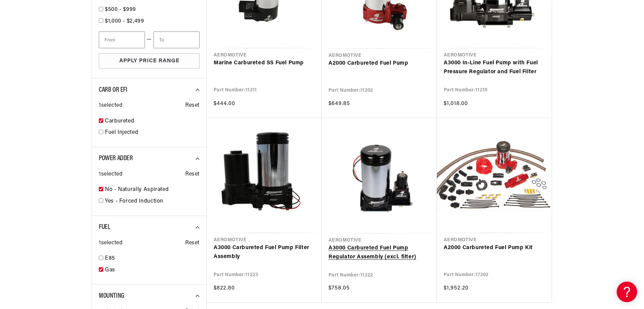 This screenshot has width=644, height=309. I want to click on a: Fuel Injected, so click(152, 133).